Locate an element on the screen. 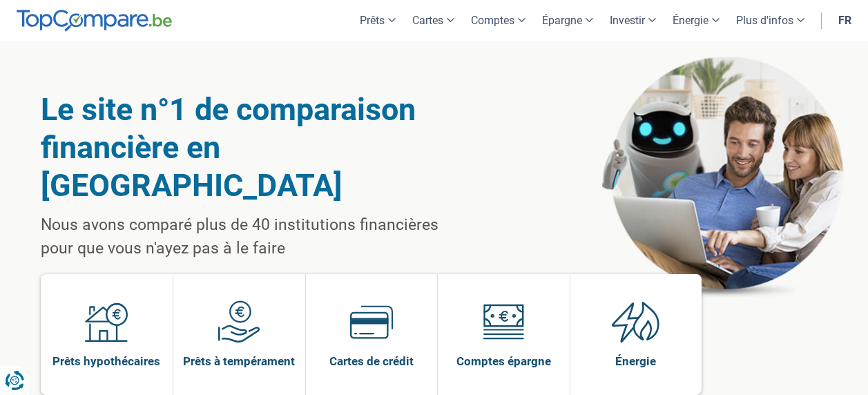 This screenshot has height=395, width=868. p: Nous avons comparé plus de 40 institutions financières pour que vous n'ayez pas à le faire is located at coordinates (257, 237).